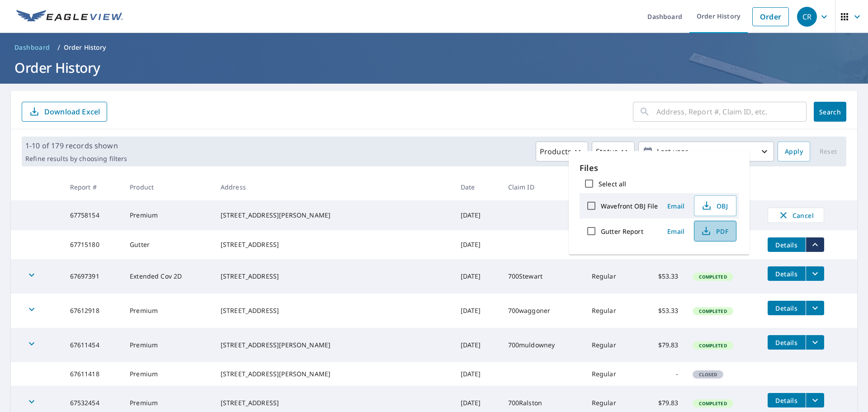  Describe the element at coordinates (794, 152) in the screenshot. I see `span: Apply` at that location.